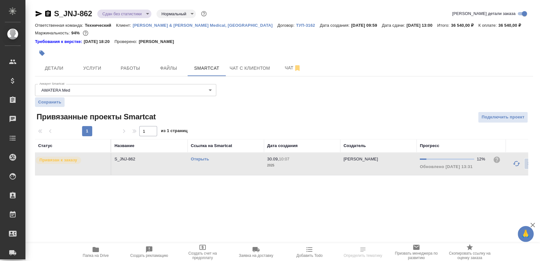 The image size is (540, 261). I want to click on p: Клиент:, so click(124, 25).